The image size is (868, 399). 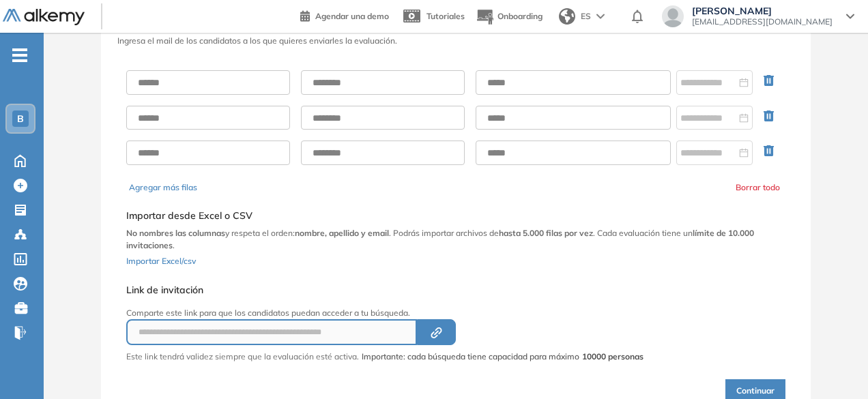 What do you see at coordinates (345, 15) in the screenshot?
I see `a: Agendar una demo` at bounding box center [345, 15].